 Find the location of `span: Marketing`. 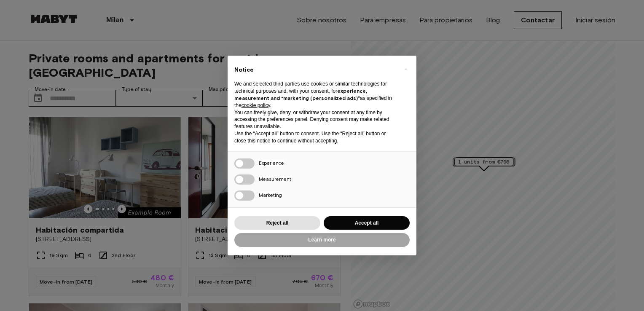

span: Marketing is located at coordinates (270, 195).